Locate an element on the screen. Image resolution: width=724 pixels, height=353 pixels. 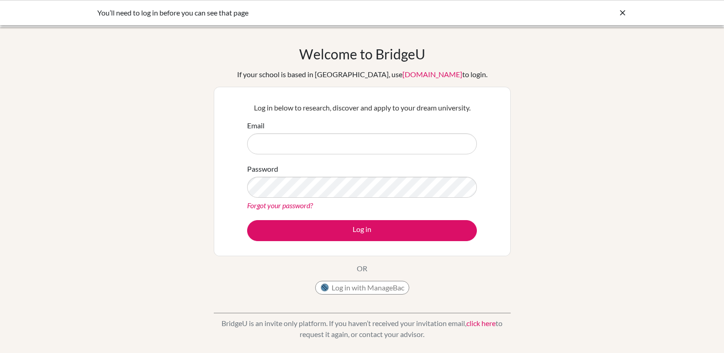
p: OR is located at coordinates (362, 269).